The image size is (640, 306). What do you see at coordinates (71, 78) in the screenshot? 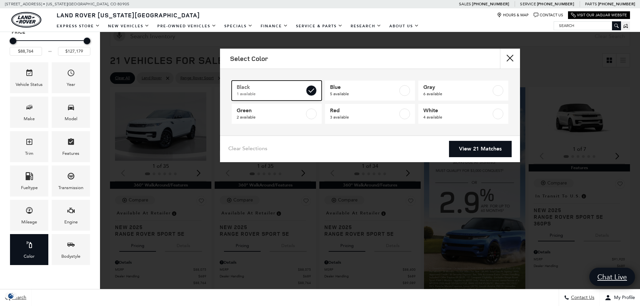
I see `div: YearYear` at bounding box center [71, 78].